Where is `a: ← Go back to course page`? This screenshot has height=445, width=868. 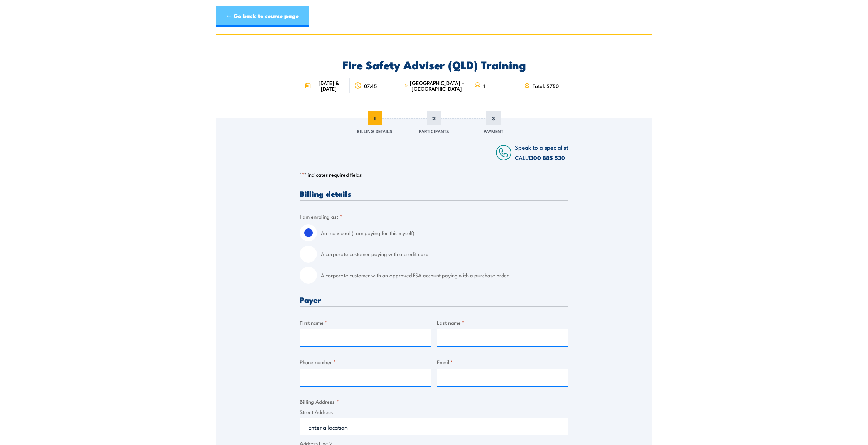 a: ← Go back to course page is located at coordinates (262, 16).